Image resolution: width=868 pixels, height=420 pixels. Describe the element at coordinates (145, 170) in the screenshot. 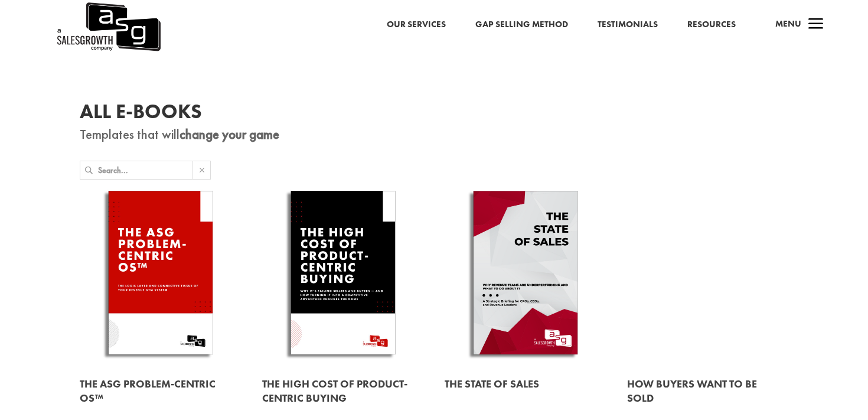

I see `input: Search...` at that location.